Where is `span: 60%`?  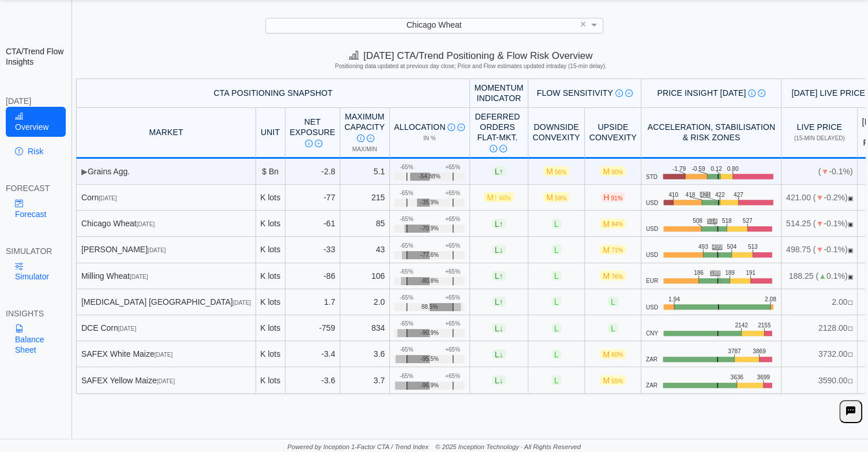
span: 60% is located at coordinates (505, 198).